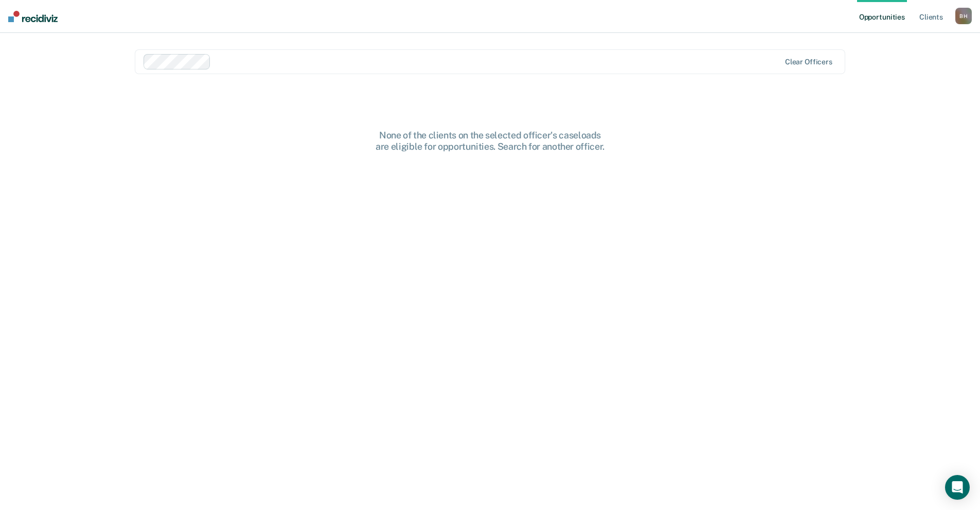 This screenshot has height=510, width=980. Describe the element at coordinates (33, 16) in the screenshot. I see `img: Recidiviz` at that location.